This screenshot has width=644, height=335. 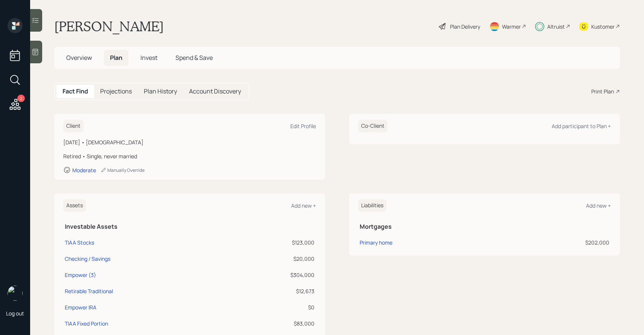 I want to click on div: Log out, so click(x=15, y=313).